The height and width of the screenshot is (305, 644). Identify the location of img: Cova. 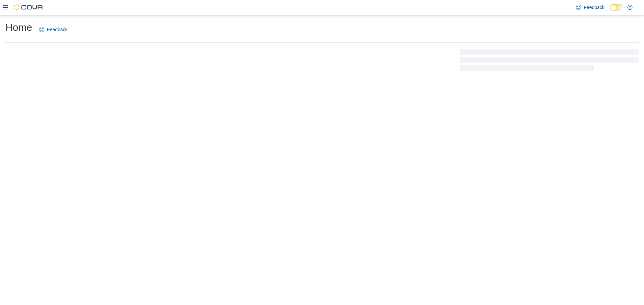
(29, 7).